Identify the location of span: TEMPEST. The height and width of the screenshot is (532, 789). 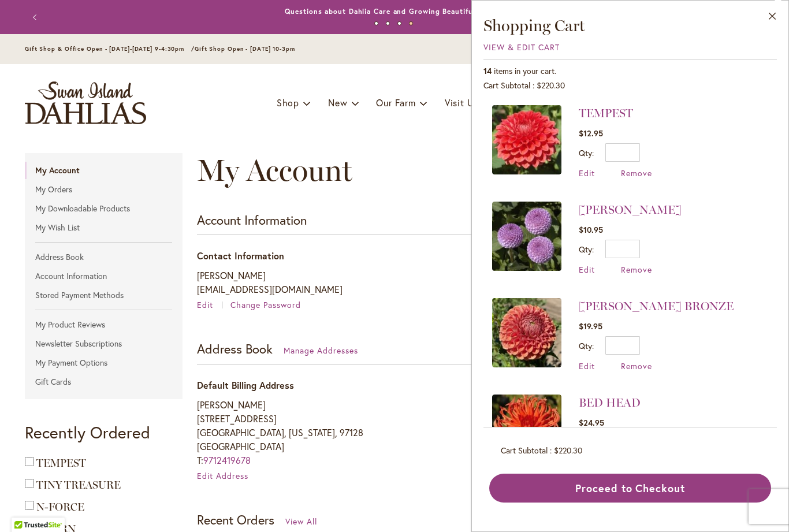
(61, 462).